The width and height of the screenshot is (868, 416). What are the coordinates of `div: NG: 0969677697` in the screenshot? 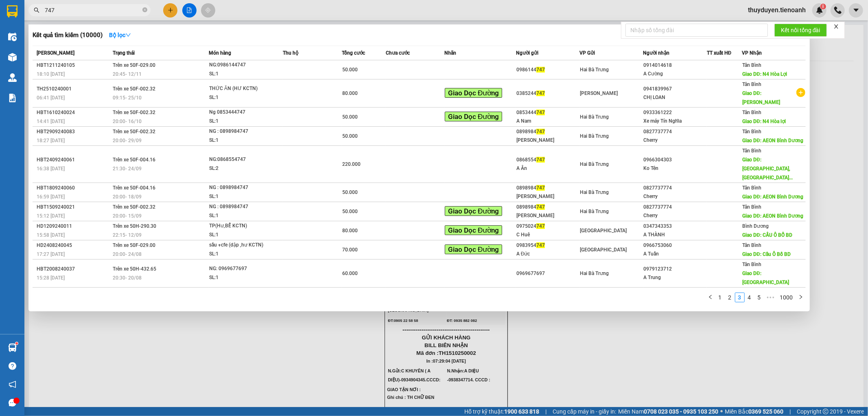 It's located at (240, 269).